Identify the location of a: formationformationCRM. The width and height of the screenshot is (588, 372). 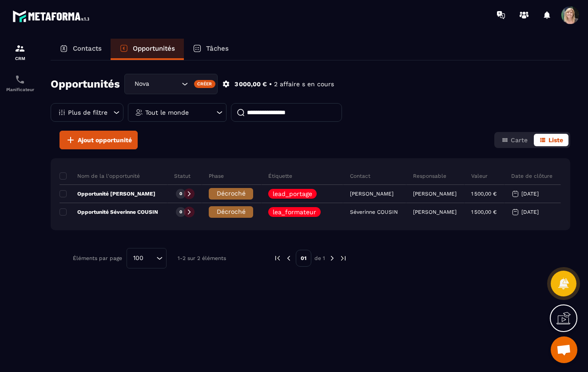
(20, 52).